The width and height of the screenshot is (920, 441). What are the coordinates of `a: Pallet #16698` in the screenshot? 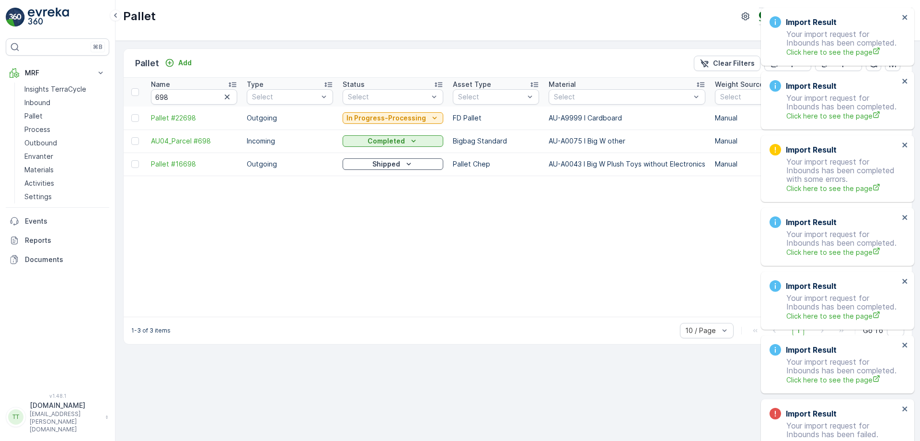 It's located at (194, 164).